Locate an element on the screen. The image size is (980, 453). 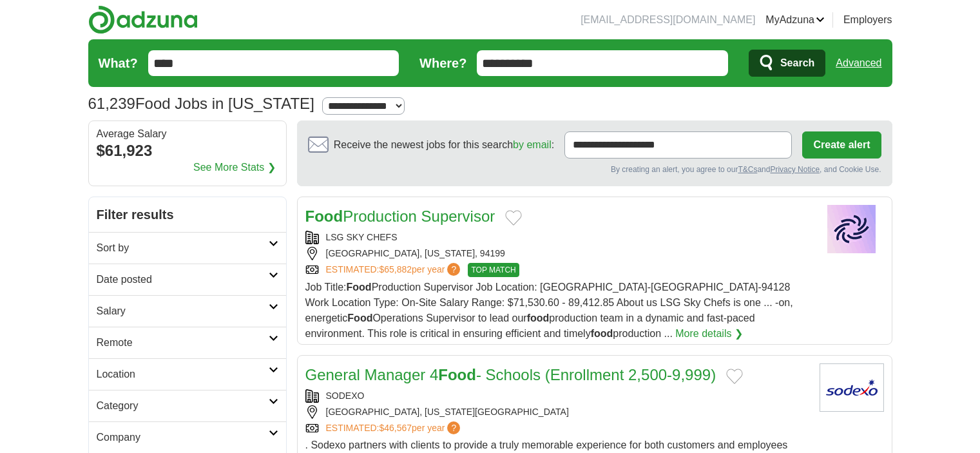
h2: Filter results is located at coordinates (188, 214).